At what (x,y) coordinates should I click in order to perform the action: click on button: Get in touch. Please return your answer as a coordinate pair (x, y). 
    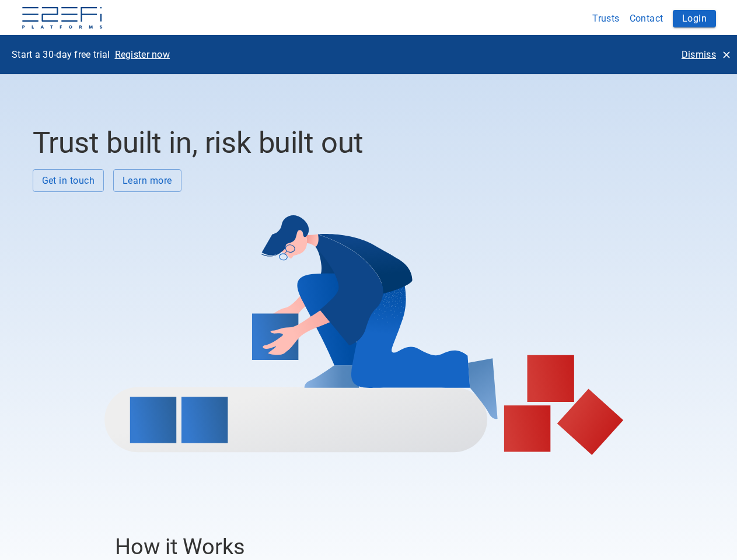
    Looking at the image, I should click on (68, 180).